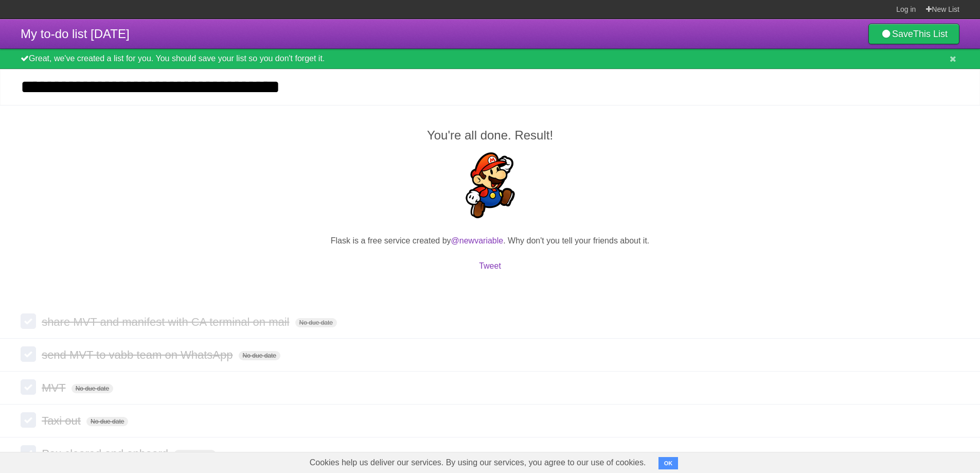 Image resolution: width=980 pixels, height=473 pixels. What do you see at coordinates (490, 135) in the screenshot?
I see `h2: You're all done. Result!` at bounding box center [490, 135].